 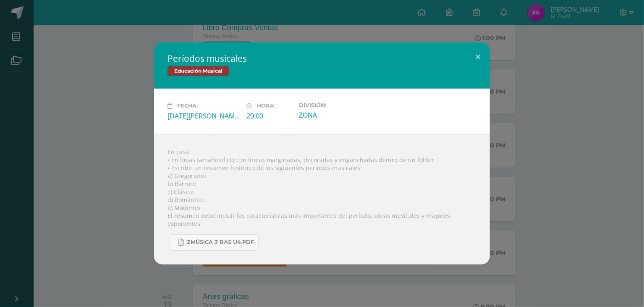 What do you see at coordinates (322, 199) in the screenshot?
I see `div: En casa • En hojas tamaño oficio con líneas marginadas, decoradas y enganchadas dentro de un fold...` at bounding box center [322, 199].